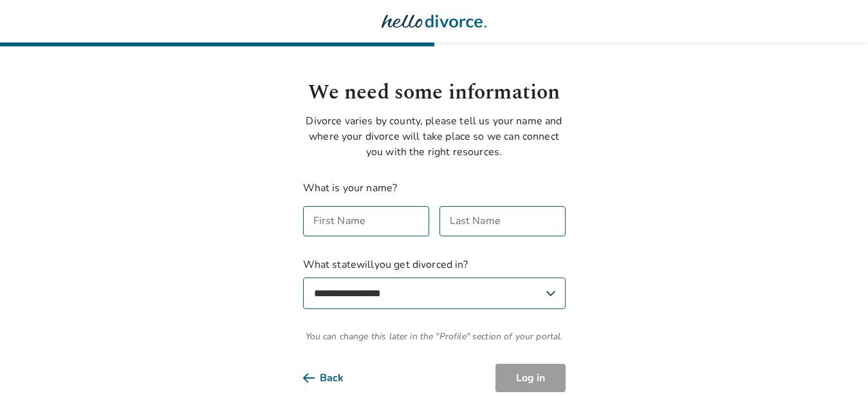  Describe the element at coordinates (530, 377) in the screenshot. I see `button: Log in` at that location.